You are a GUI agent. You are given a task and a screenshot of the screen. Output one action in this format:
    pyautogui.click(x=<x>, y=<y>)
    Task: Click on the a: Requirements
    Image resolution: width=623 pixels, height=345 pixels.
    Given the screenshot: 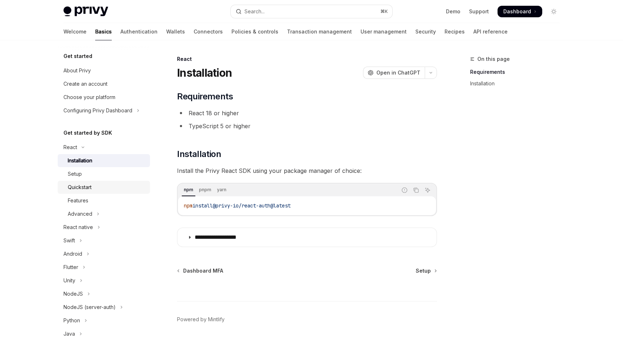 What is the action you would take?
    pyautogui.click(x=518, y=72)
    